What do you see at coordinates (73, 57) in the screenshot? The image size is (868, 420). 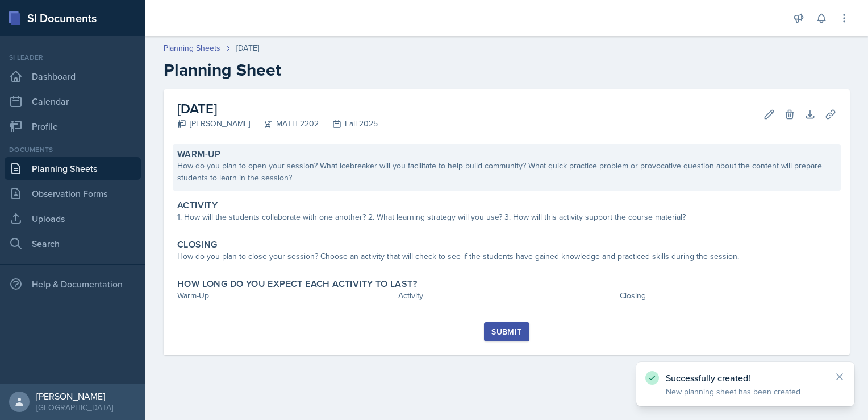 I see `div: Si leader` at bounding box center [73, 57].